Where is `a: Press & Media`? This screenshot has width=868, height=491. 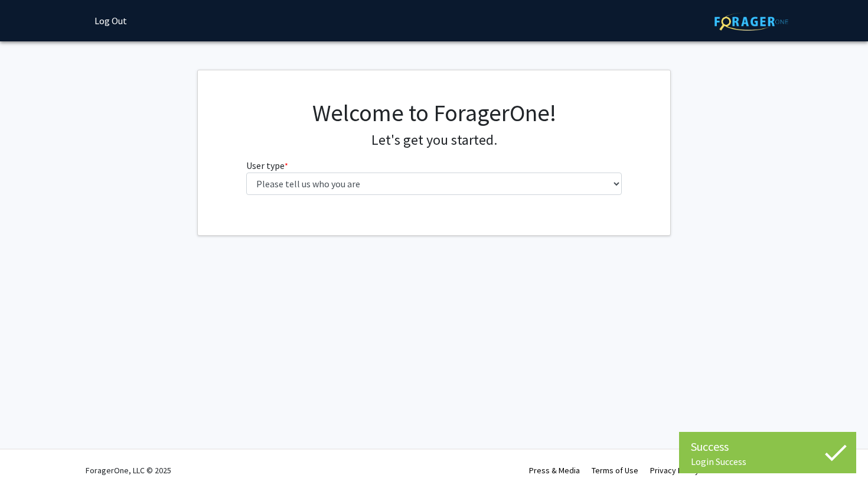 a: Press & Media is located at coordinates (555, 470).